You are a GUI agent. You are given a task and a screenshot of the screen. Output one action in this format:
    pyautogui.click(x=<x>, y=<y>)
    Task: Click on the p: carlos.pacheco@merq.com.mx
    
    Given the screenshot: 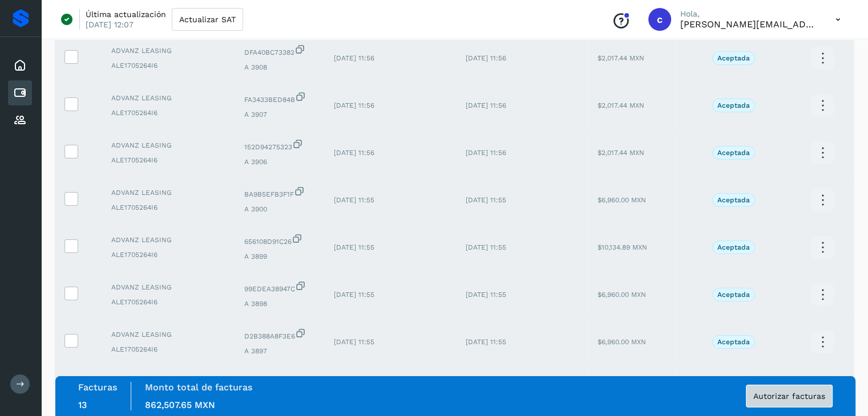 What is the action you would take?
    pyautogui.click(x=749, y=24)
    